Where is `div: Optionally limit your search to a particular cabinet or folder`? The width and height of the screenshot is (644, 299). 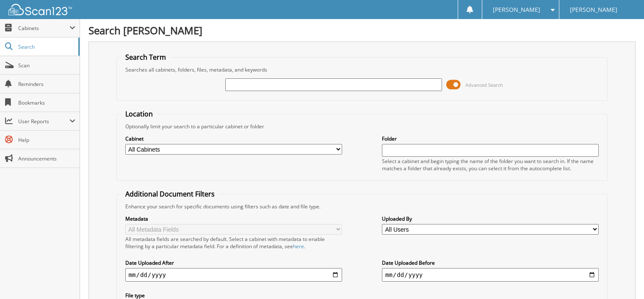
div: Optionally limit your search to a particular cabinet or folder is located at coordinates (362, 127).